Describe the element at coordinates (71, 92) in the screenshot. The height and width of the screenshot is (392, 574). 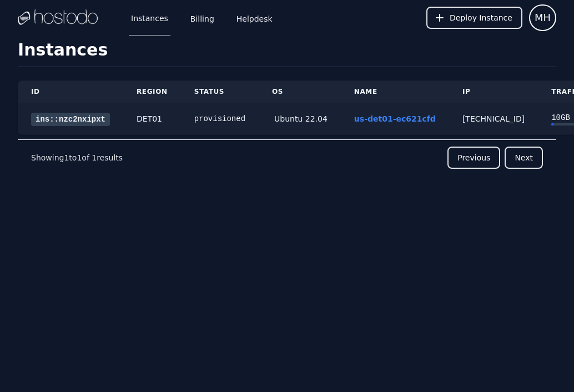
I see `th: ID` at that location.